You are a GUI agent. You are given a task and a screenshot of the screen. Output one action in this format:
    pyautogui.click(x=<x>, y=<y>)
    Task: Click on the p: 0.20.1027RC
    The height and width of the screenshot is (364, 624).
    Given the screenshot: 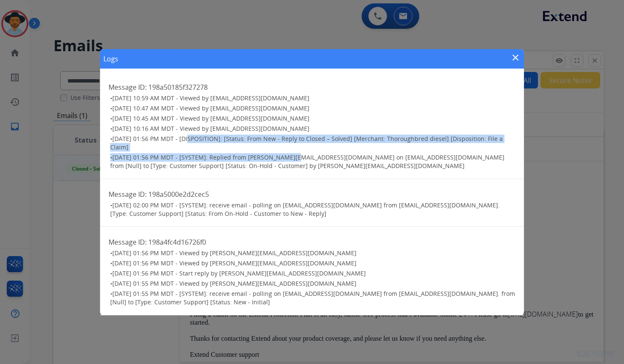 What is the action you would take?
    pyautogui.click(x=596, y=354)
    